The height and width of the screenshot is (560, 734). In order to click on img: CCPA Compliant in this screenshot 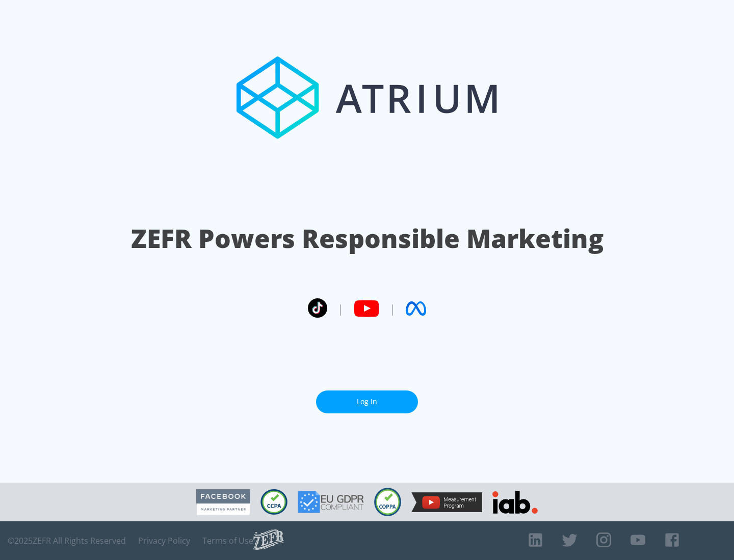, I will do `click(274, 502)`.